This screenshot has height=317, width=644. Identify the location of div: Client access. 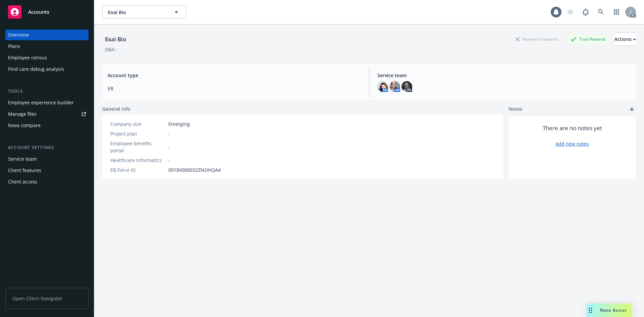
(23, 182).